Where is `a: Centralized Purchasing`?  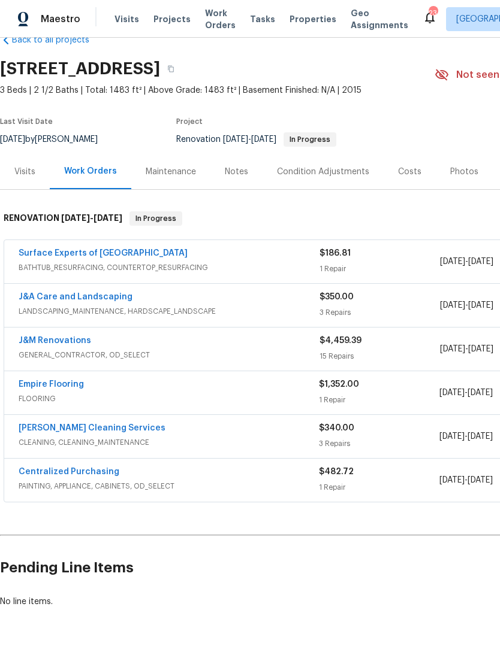 a: Centralized Purchasing is located at coordinates (69, 472).